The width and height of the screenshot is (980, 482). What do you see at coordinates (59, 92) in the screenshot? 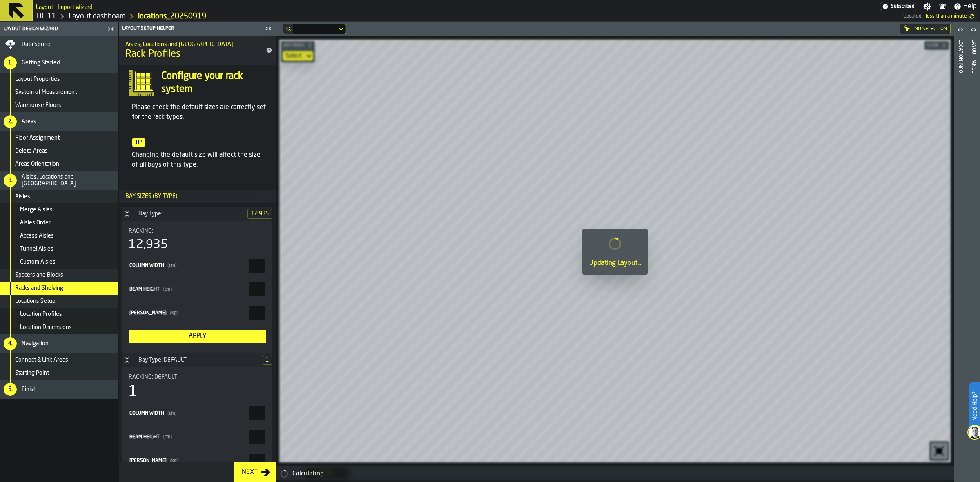
I see `li: menu System of Measurement` at bounding box center [59, 92].